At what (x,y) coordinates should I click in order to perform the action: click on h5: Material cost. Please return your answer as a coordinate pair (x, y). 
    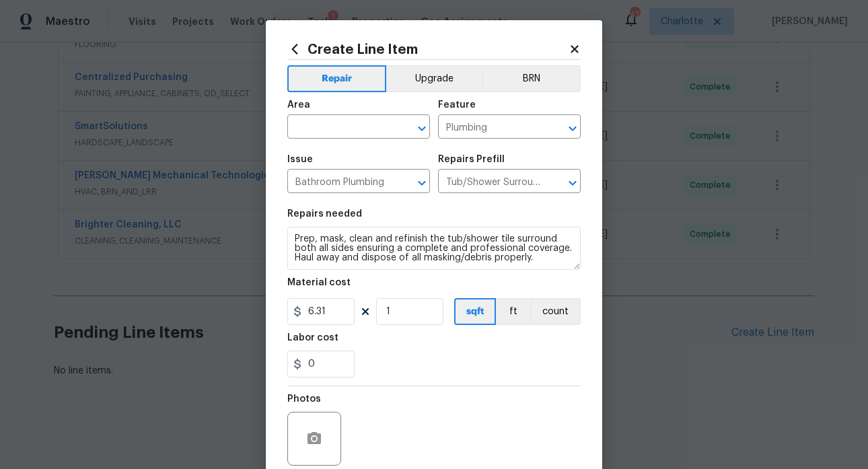
    Looking at the image, I should click on (319, 282).